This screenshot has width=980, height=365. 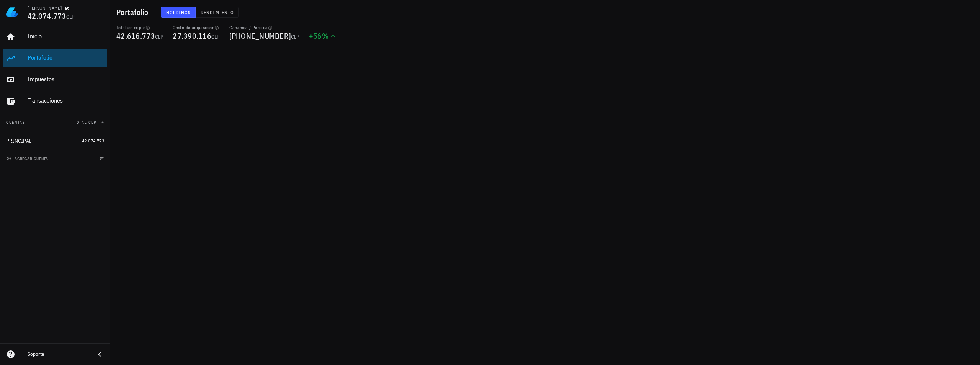 What do you see at coordinates (196, 27) in the screenshot?
I see `div: Costo de adquisición` at bounding box center [196, 27].